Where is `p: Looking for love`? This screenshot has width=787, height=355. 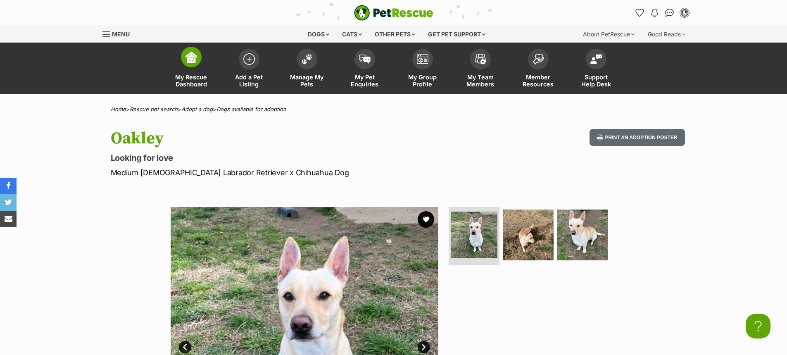 p: Looking for love is located at coordinates (286, 158).